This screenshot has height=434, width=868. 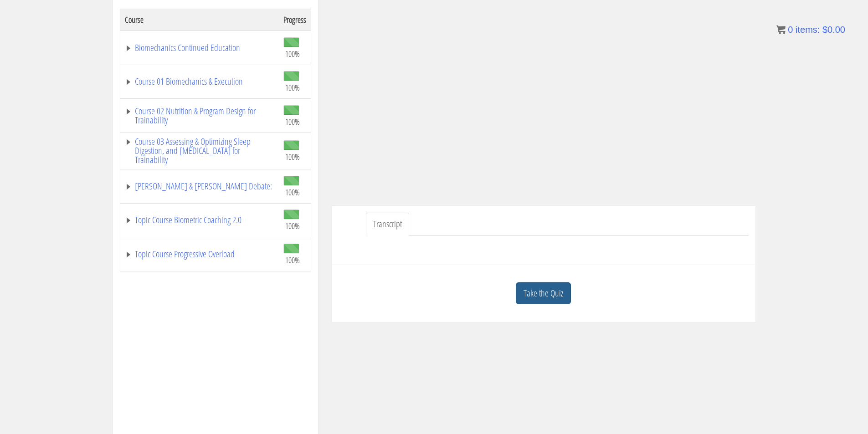 I want to click on span: items:, so click(x=808, y=30).